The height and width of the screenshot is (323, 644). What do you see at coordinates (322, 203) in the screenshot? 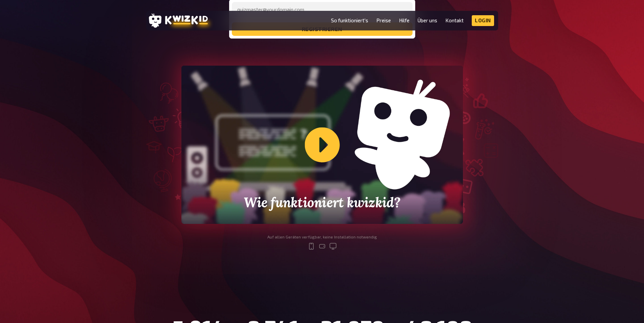
I see `h2: Wie funktioniert kwizkid?` at bounding box center [322, 203].